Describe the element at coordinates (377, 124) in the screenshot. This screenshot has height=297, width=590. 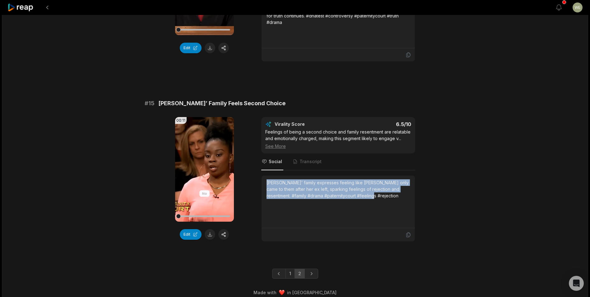
I see `div: 6.5 /10` at that location.